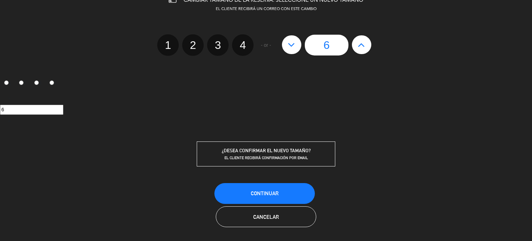 This screenshot has width=532, height=241. What do you see at coordinates (266, 150) in the screenshot?
I see `span: ¿DESEA CONFIRMAR EL NUEVO TAMAÑO?` at bounding box center [266, 150].